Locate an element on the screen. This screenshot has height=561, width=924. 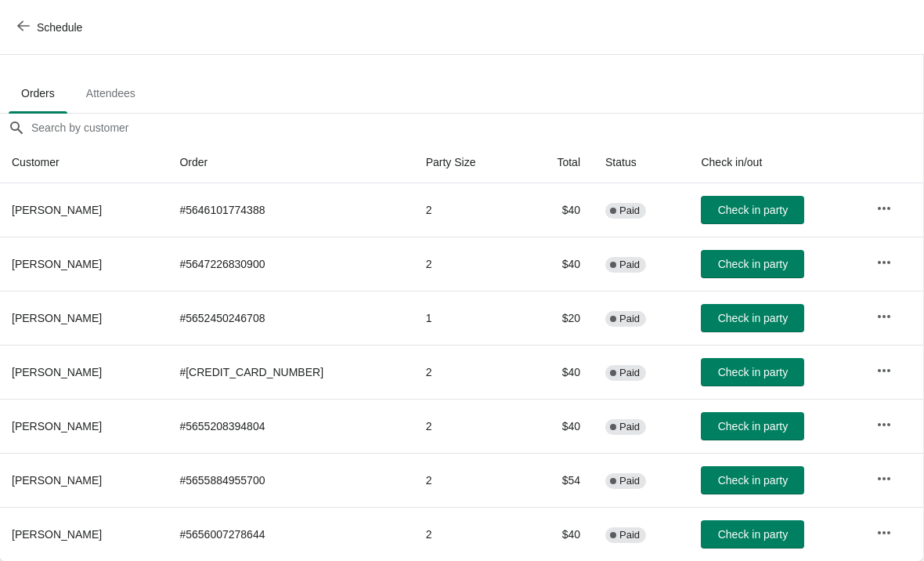
span: Attendees is located at coordinates (110, 93).